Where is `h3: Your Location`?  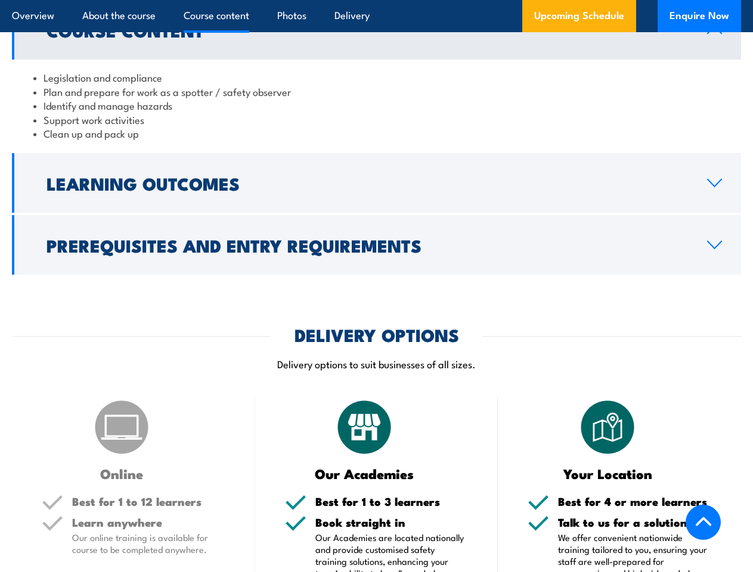
h3: Your Location is located at coordinates (608, 473).